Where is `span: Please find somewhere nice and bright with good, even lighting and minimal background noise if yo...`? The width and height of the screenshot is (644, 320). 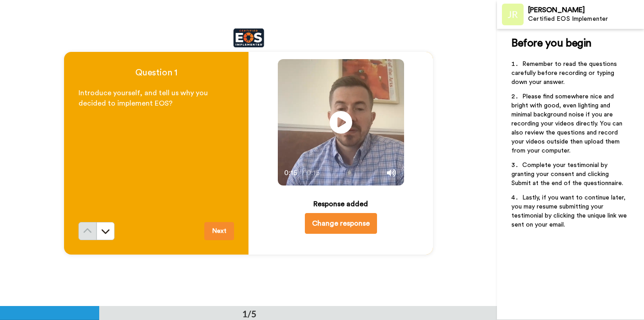
span: Please find somewhere nice and bright with good, even lighting and minimal background noise if yo... is located at coordinates (568, 123).